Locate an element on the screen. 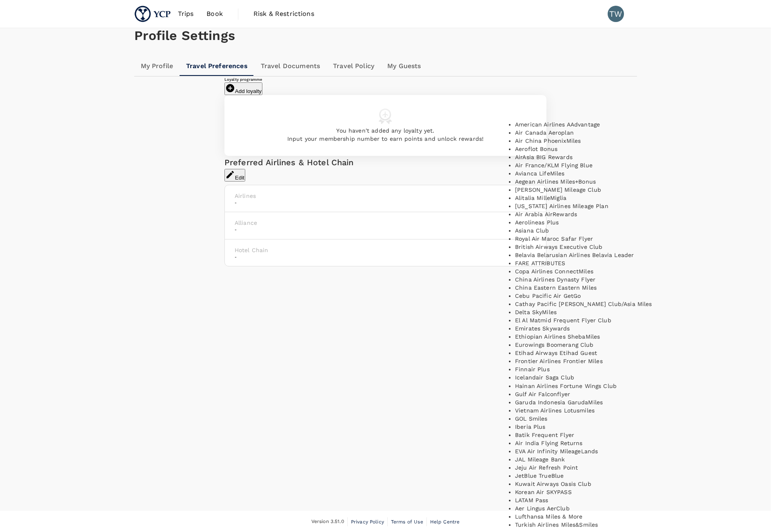 Image resolution: width=777 pixels, height=532 pixels. p: Alliance is located at coordinates (385, 223).